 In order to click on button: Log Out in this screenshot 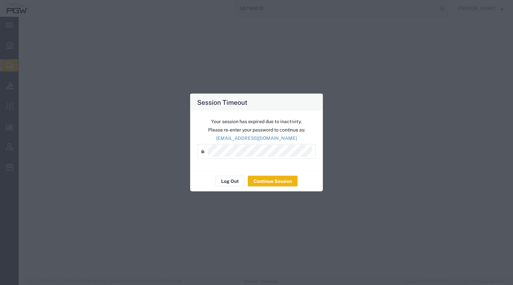, I will do `click(230, 181)`.